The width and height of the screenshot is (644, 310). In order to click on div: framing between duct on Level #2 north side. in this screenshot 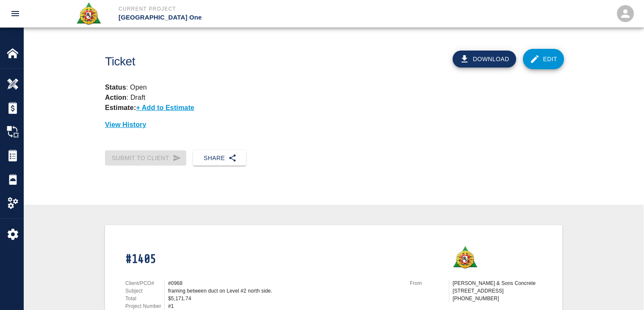, I will do `click(284, 291)`.